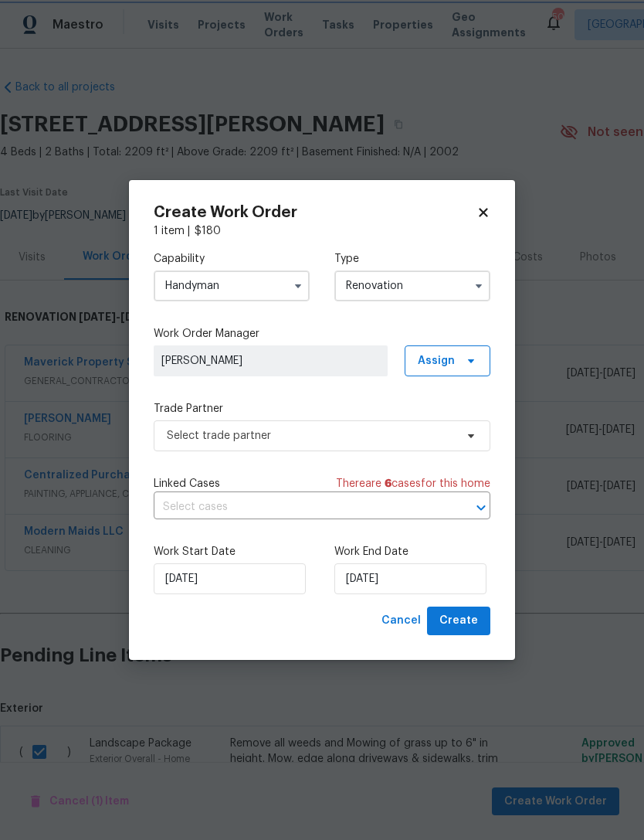  Describe the element at coordinates (322, 334) in the screenshot. I see `label: Work Order Manager` at that location.